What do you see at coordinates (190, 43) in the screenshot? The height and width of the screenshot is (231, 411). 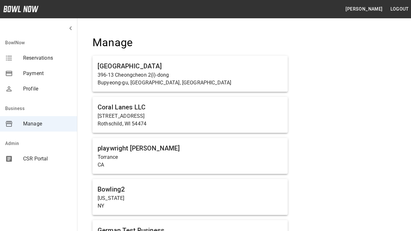 I see `h4: Manage` at bounding box center [190, 43].